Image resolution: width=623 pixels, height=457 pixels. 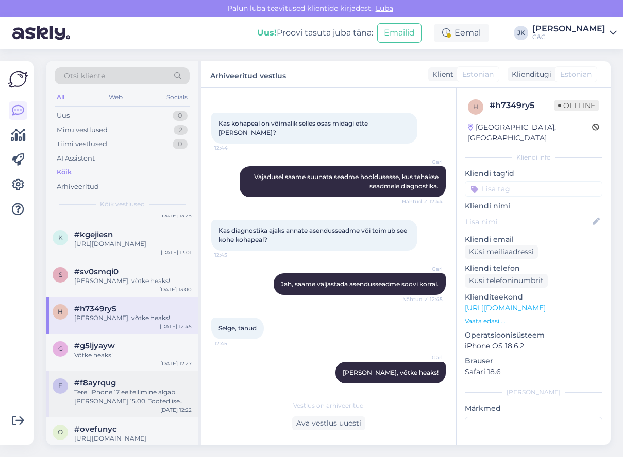 I want to click on div: Küsi telefoninumbrit, so click(x=506, y=281).